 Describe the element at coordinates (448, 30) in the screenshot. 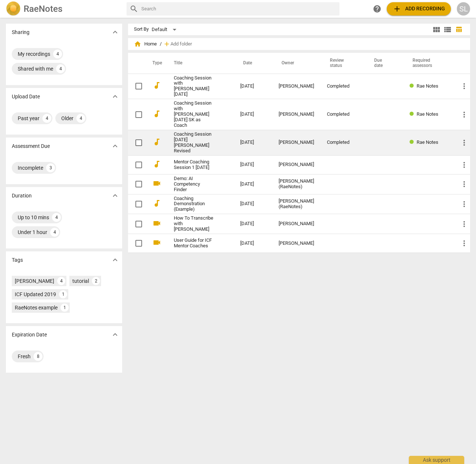

I see `button: List view` at that location.